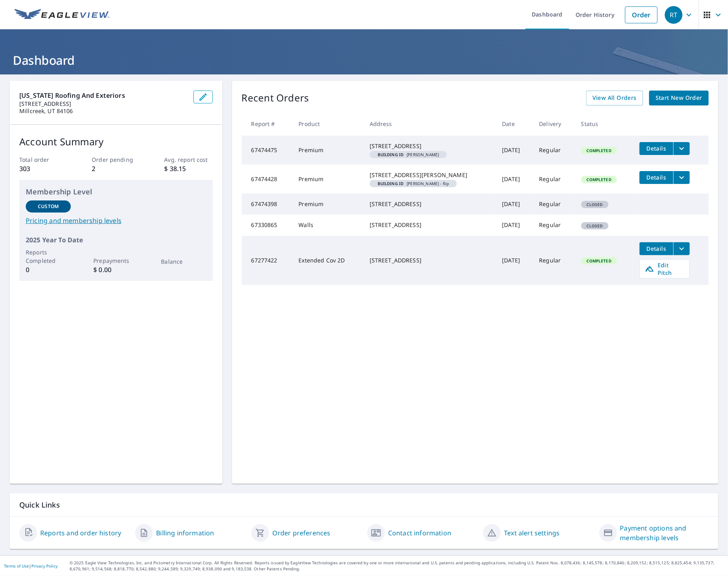 This screenshot has width=728, height=576. What do you see at coordinates (615, 98) in the screenshot?
I see `span: View All Orders` at bounding box center [615, 98].